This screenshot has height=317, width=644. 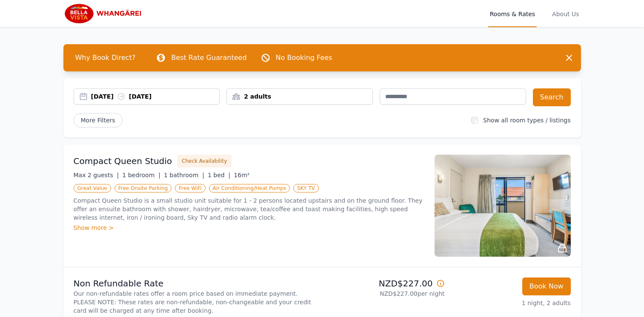 I want to click on span: More Filters, so click(x=98, y=120).